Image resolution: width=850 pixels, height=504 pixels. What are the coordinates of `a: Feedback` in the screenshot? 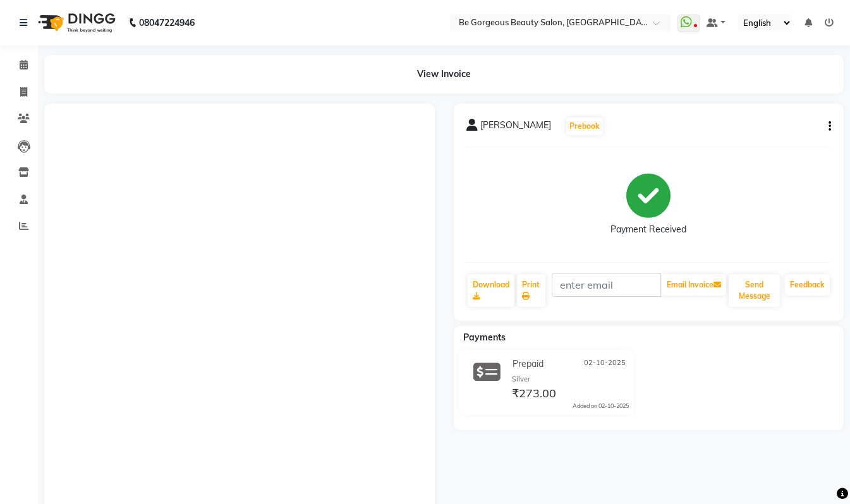 It's located at (807, 285).